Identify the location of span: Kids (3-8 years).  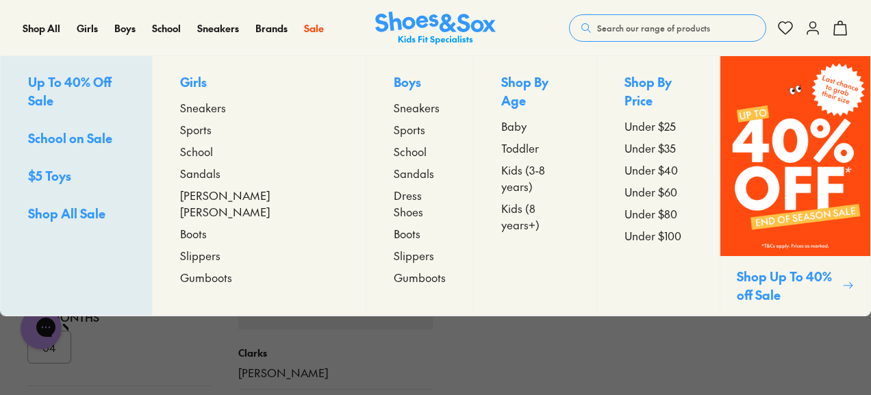
(535, 178).